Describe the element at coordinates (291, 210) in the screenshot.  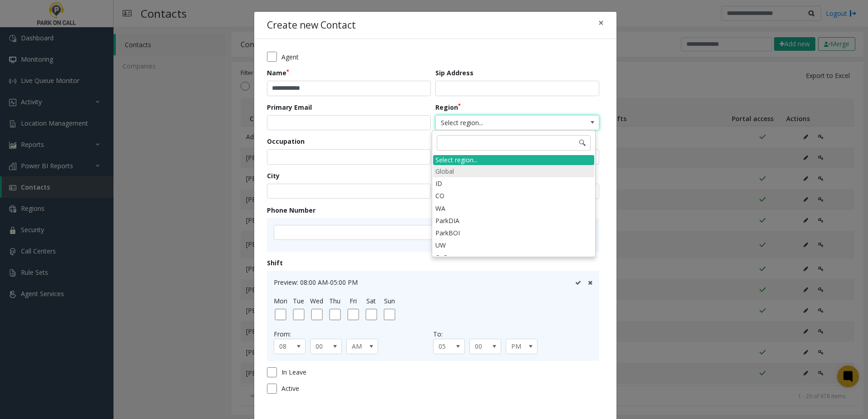
I see `label: Phone Number` at that location.